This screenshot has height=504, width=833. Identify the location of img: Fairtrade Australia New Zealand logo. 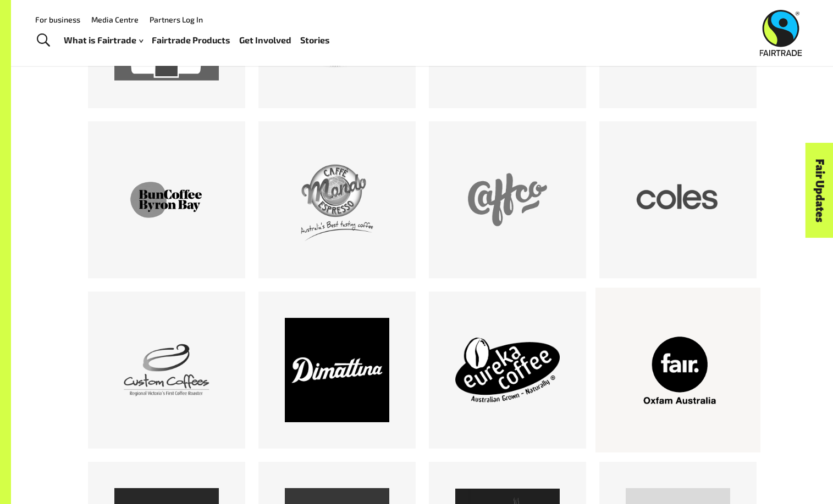
(780, 33).